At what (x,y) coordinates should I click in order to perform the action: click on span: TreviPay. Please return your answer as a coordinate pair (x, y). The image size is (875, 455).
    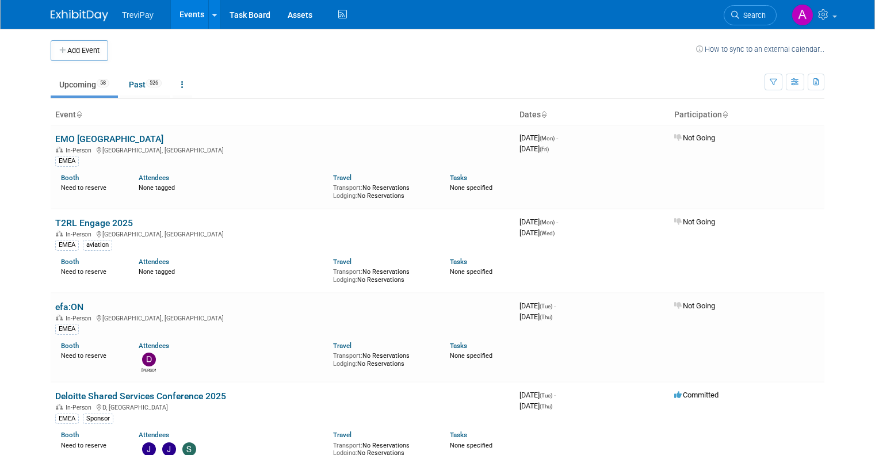
    Looking at the image, I should click on (138, 15).